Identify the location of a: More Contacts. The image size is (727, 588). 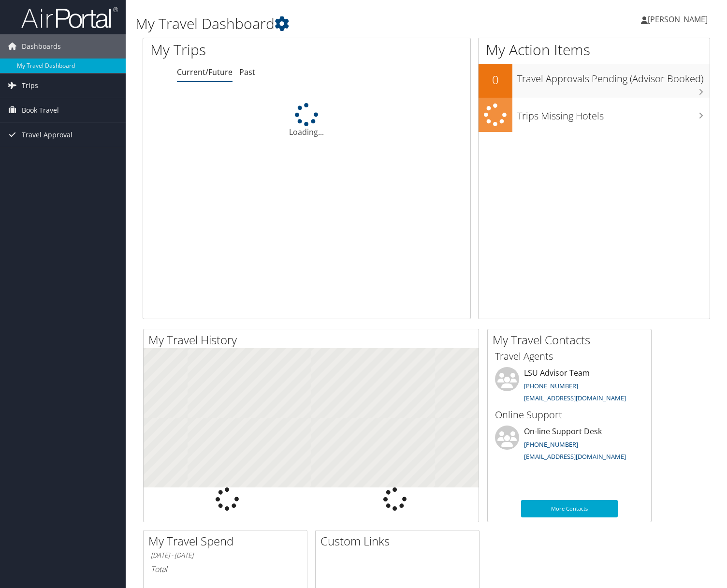
(569, 508).